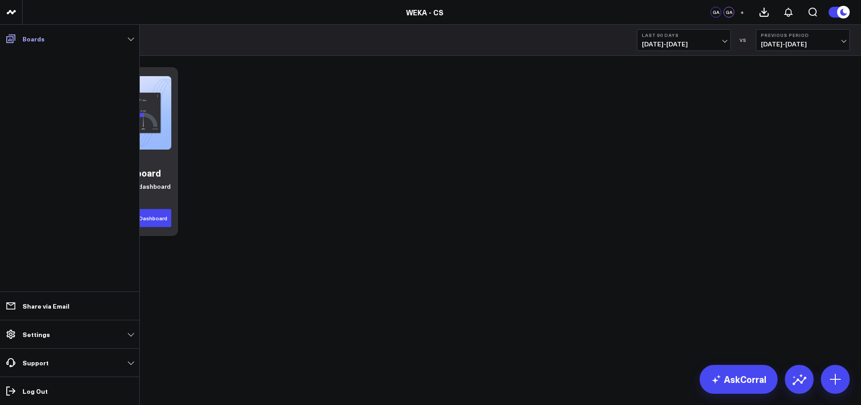 The width and height of the screenshot is (861, 405). I want to click on a: WEKA - CS, so click(425, 12).